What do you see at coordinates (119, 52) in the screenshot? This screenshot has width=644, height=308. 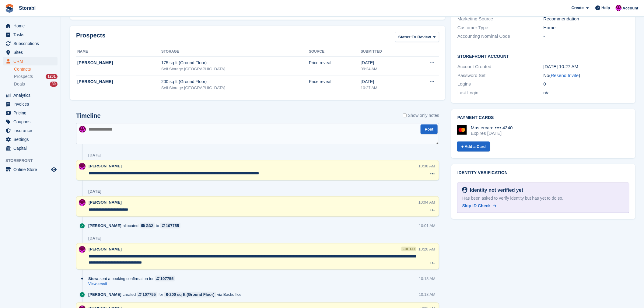 I see `th: Name` at bounding box center [119, 52].